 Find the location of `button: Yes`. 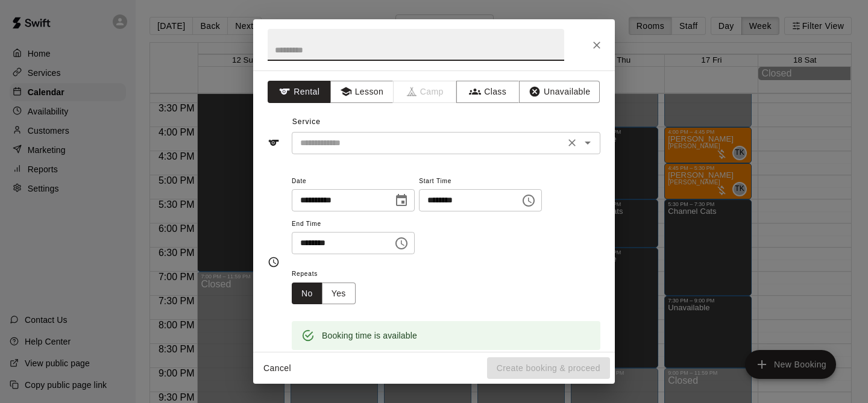

button: Yes is located at coordinates (339, 293).